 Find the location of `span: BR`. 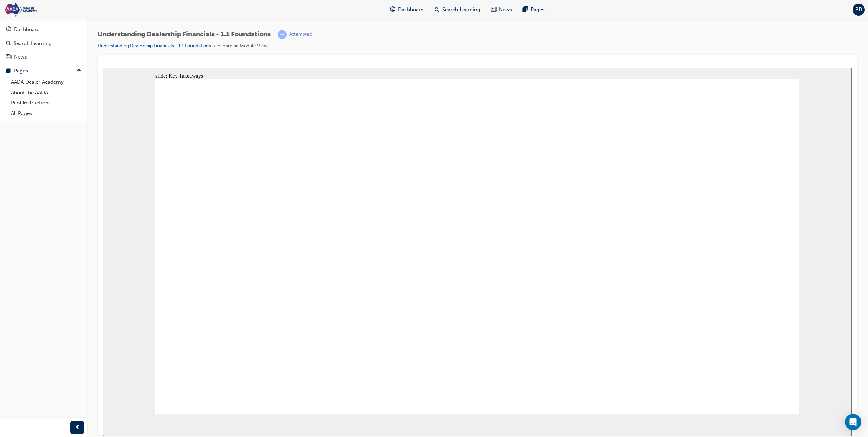

span: BR is located at coordinates (859, 10).